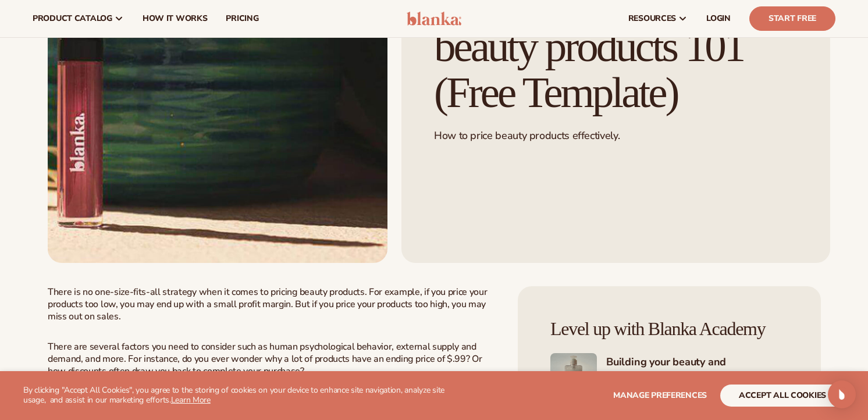  What do you see at coordinates (191, 399) in the screenshot?
I see `a: Learn More` at bounding box center [191, 399].